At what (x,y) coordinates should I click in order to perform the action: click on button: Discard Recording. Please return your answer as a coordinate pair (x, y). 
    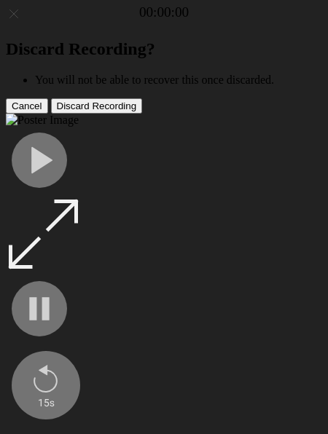
    Looking at the image, I should click on (97, 106).